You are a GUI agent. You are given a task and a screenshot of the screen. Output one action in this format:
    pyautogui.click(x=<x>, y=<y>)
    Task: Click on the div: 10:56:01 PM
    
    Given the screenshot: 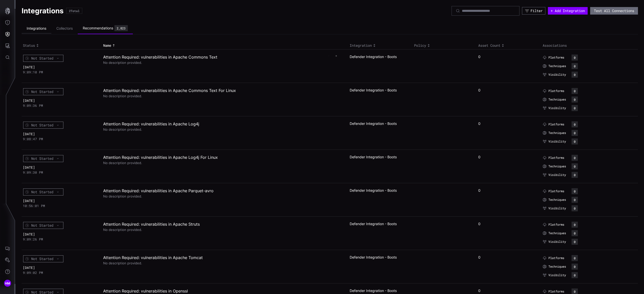 What is the action you would take?
    pyautogui.click(x=60, y=205)
    